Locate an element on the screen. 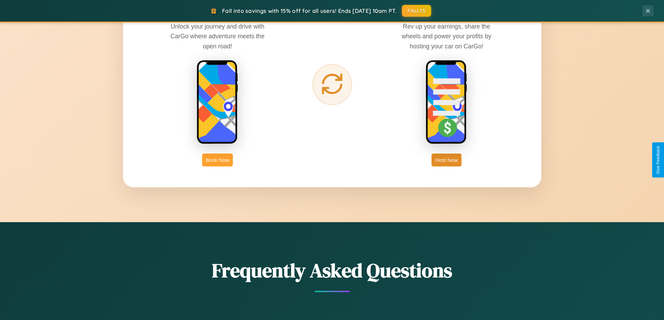 The image size is (664, 320). h2: Frequently Asked Questions is located at coordinates (332, 270).